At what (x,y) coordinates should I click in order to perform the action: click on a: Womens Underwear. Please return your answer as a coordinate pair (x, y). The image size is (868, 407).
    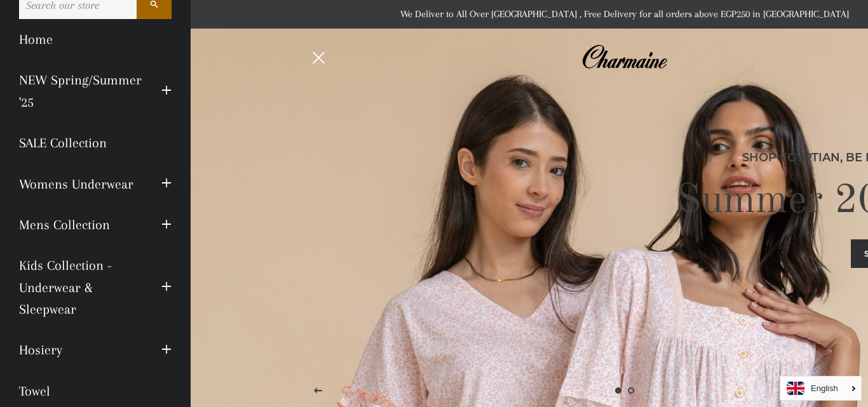
    Looking at the image, I should click on (81, 184).